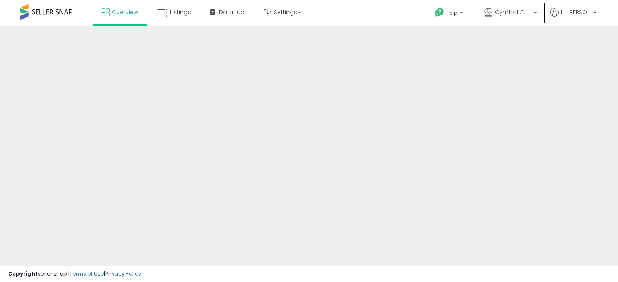  What do you see at coordinates (180, 12) in the screenshot?
I see `span: Listings` at bounding box center [180, 12].